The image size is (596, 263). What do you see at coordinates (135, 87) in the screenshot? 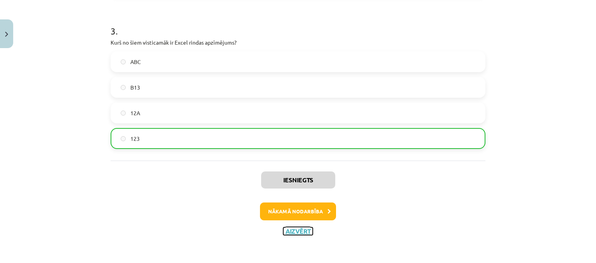
I see `span: B13` at bounding box center [135, 87].